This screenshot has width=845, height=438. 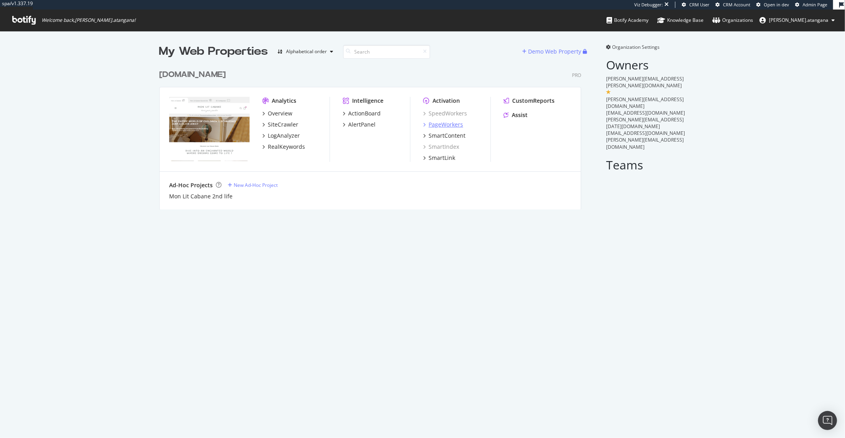 What do you see at coordinates (553, 52) in the screenshot?
I see `button: Demo Web Property` at bounding box center [553, 52].